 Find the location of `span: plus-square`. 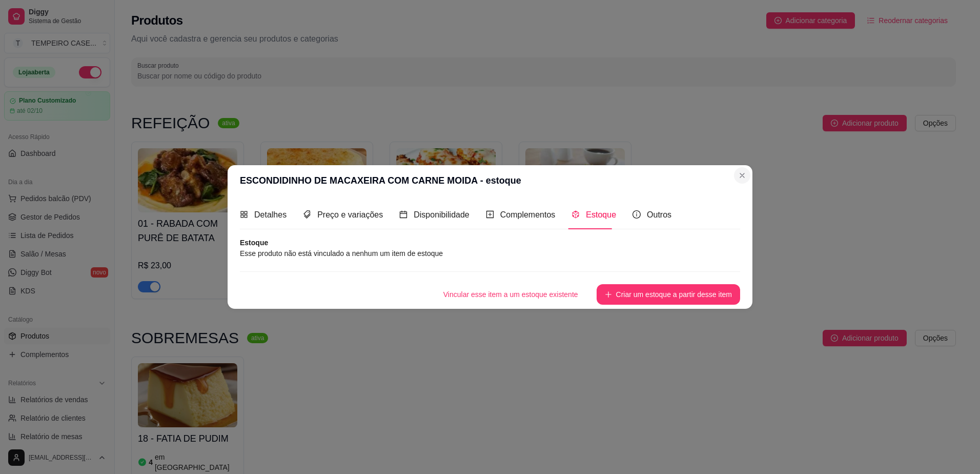

span: plus-square is located at coordinates (490, 214).